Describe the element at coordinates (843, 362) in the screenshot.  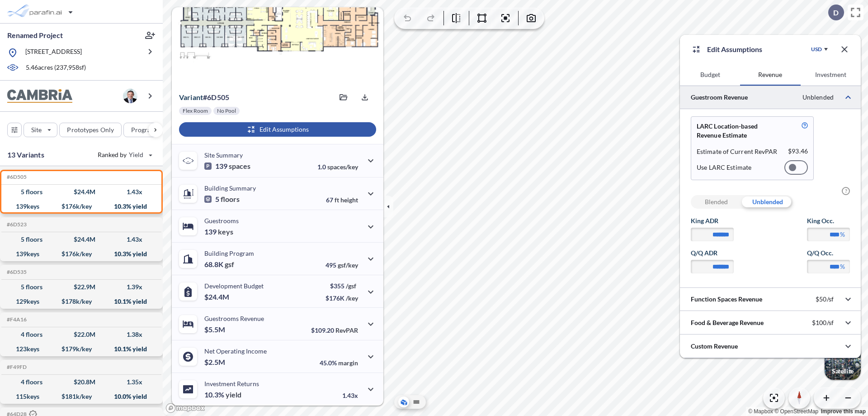
I see `img: Switcher Image` at that location.